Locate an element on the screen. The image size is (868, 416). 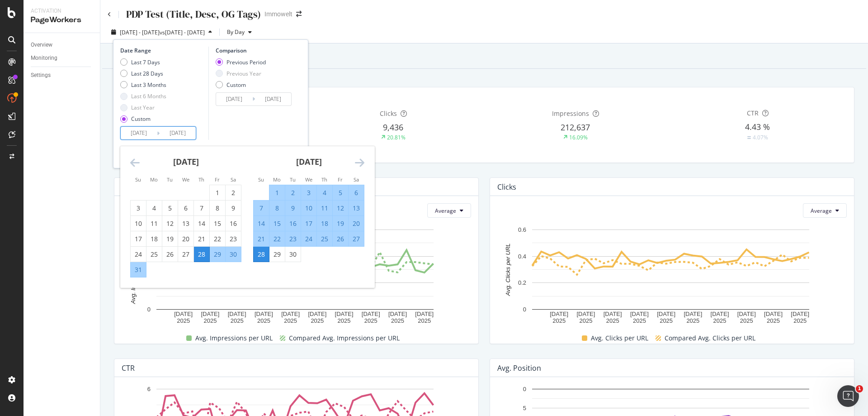
div: Last 6 Months is located at coordinates (149, 96).